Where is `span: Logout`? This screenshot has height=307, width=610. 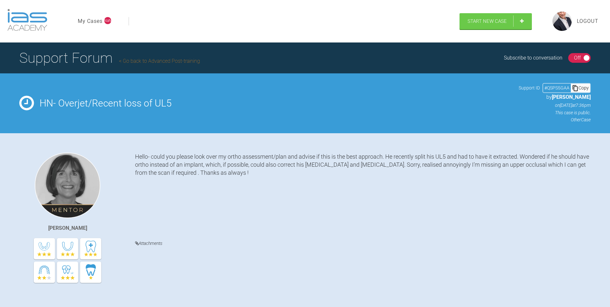
span: Logout is located at coordinates (587, 21).